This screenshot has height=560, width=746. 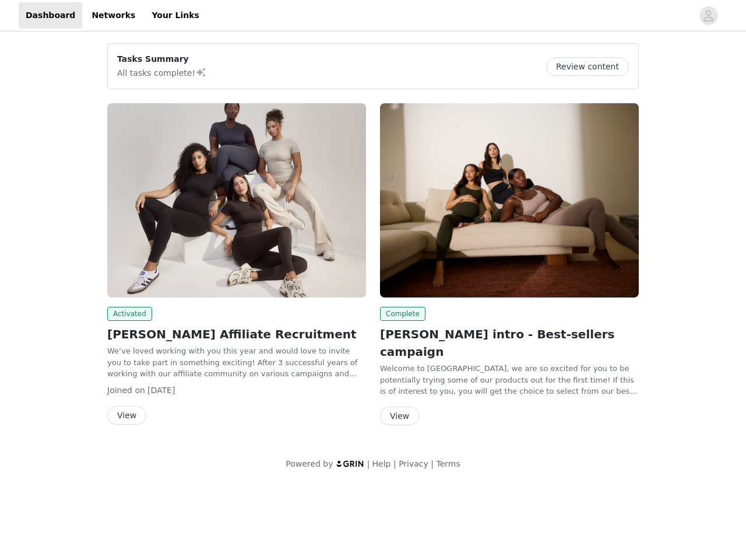 I want to click on button: Review content, so click(x=588, y=66).